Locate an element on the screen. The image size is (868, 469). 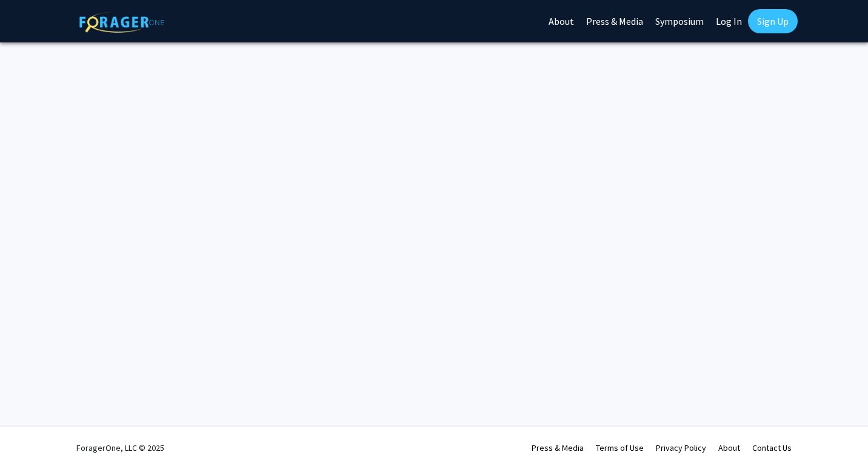
a: Press & Media is located at coordinates (557, 448).